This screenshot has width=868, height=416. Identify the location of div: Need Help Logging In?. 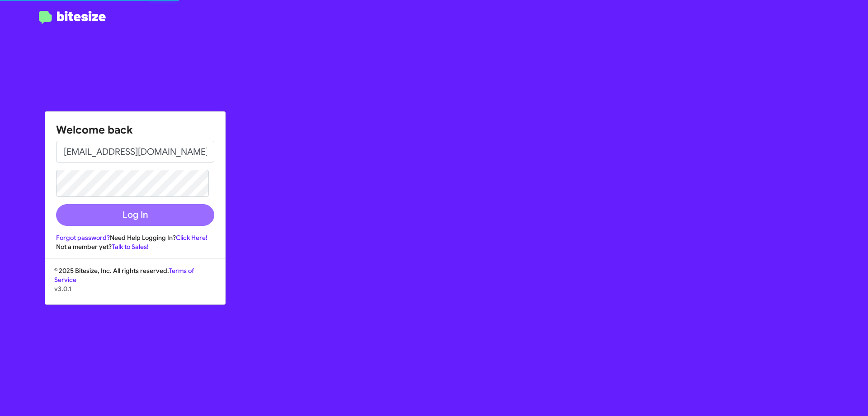
(135, 238).